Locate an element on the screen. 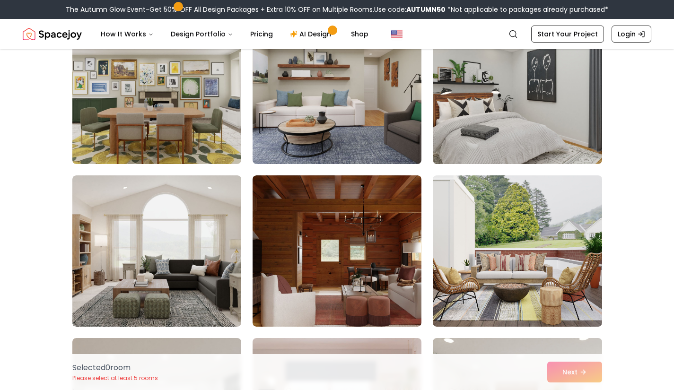 This screenshot has width=674, height=390. a: Pricing is located at coordinates (261, 34).